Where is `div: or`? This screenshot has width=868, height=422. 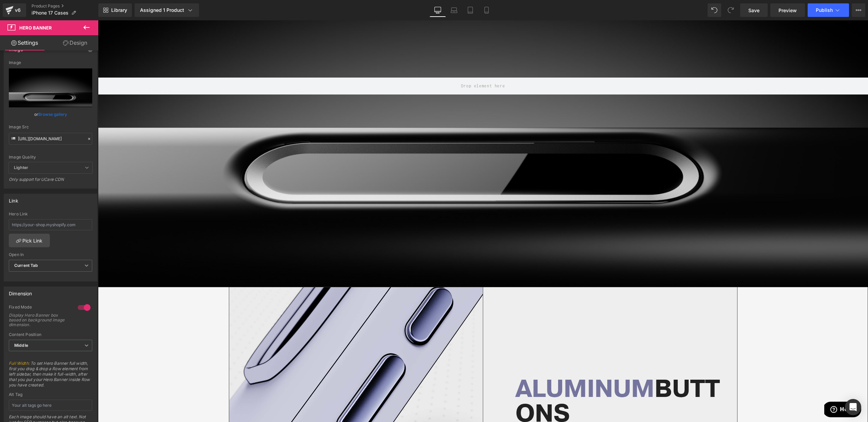
div: or is located at coordinates (50, 114).